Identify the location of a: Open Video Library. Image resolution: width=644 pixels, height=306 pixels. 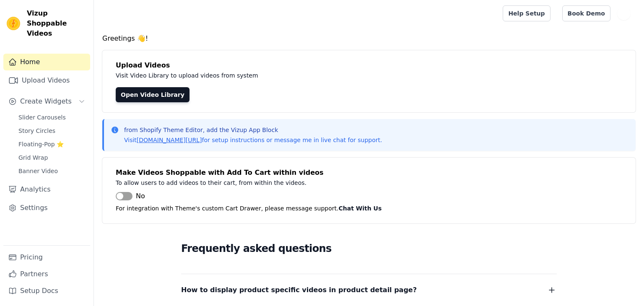
(153, 95).